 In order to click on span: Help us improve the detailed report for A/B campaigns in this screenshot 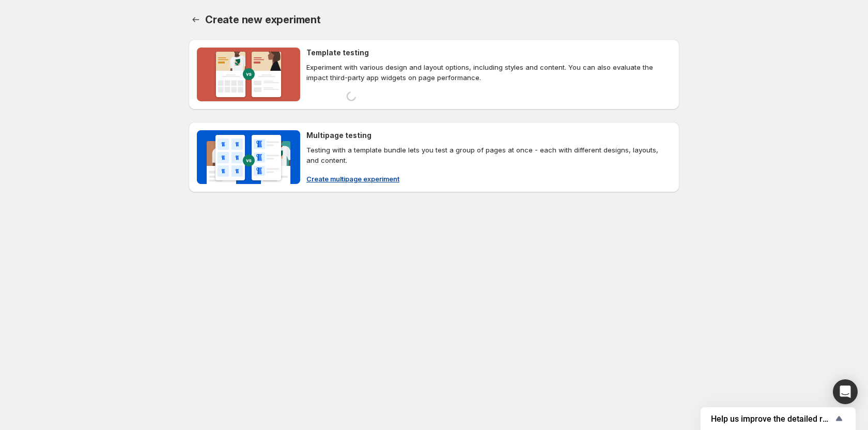, I will do `click(771, 418)`.